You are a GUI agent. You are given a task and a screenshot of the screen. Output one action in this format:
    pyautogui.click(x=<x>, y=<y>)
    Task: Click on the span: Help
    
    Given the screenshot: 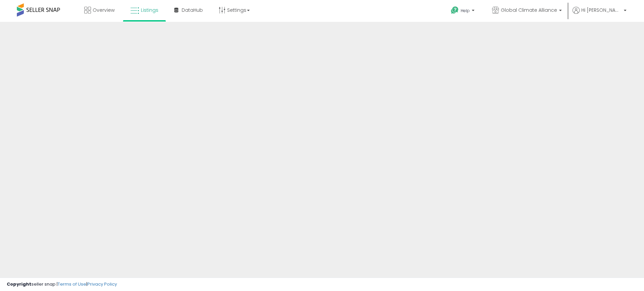 What is the action you would take?
    pyautogui.click(x=465, y=11)
    